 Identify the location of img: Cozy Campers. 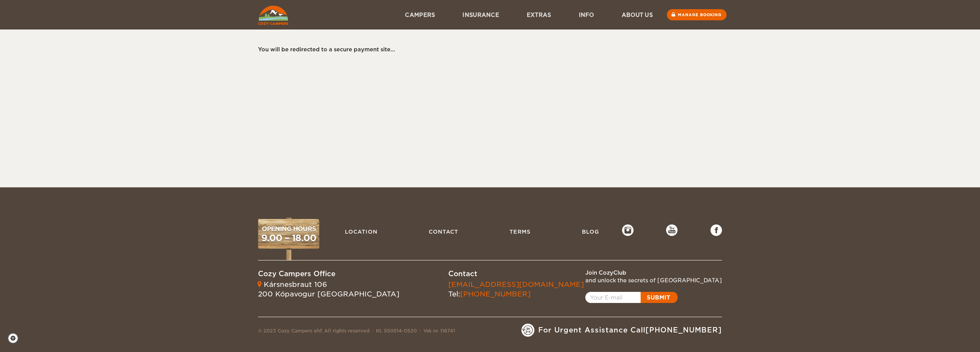
(273, 15).